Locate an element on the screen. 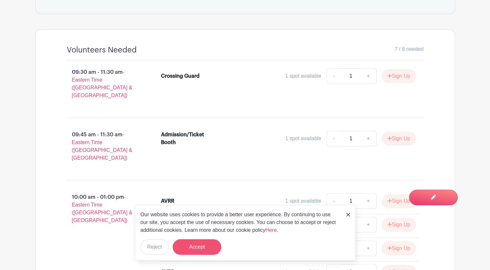  p: 09:30 am - 11:30 am is located at coordinates (104, 84).